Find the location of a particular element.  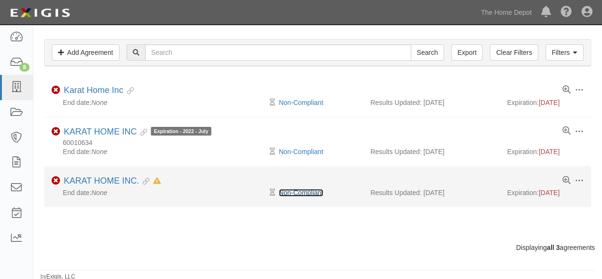

i: Help Center - Complianz is located at coordinates (567, 12).